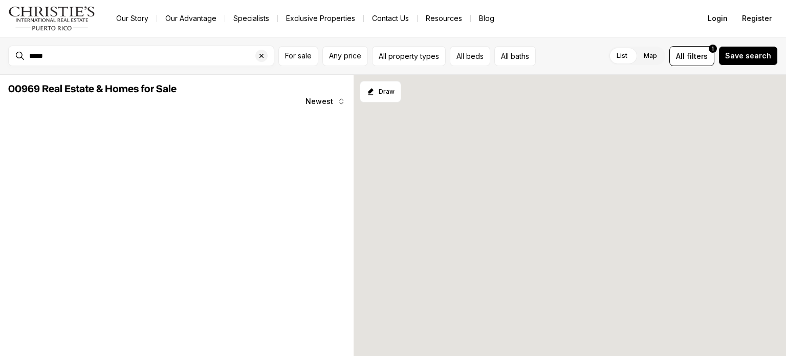 Image resolution: width=786 pixels, height=356 pixels. Describe the element at coordinates (52, 18) in the screenshot. I see `img: logo` at that location.